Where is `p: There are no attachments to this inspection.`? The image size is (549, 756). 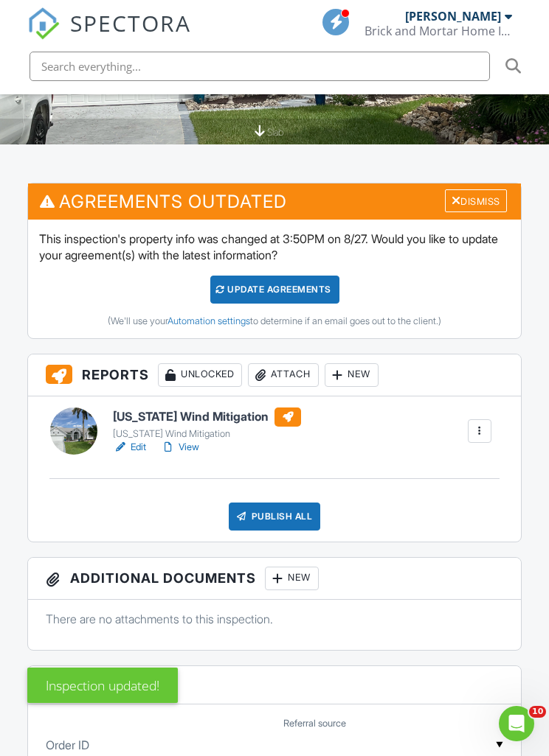
p: There are no attachments to this inspection. is located at coordinates (274, 619).